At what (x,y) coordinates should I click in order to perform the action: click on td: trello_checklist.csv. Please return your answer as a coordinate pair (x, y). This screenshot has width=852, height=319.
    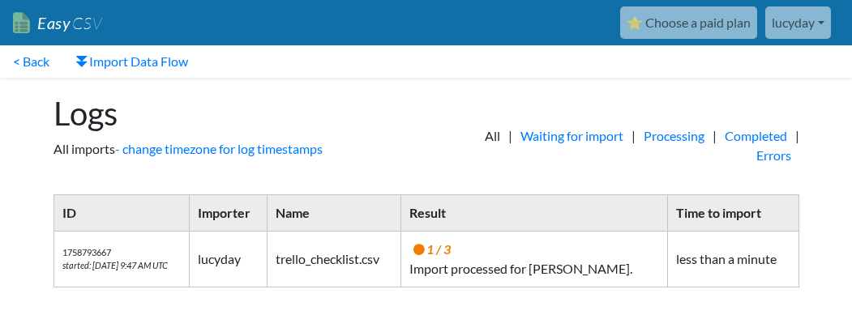
    Looking at the image, I should click on (334, 259).